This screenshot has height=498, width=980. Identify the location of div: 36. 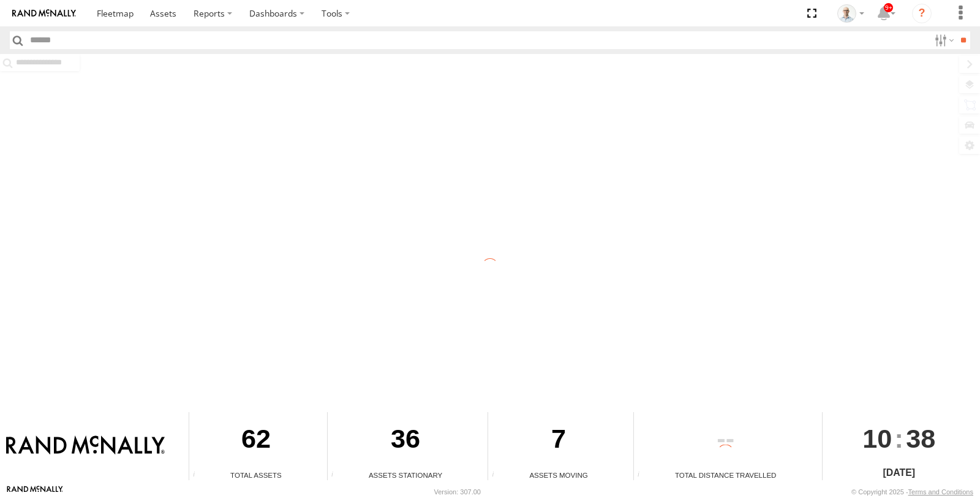
(405, 441).